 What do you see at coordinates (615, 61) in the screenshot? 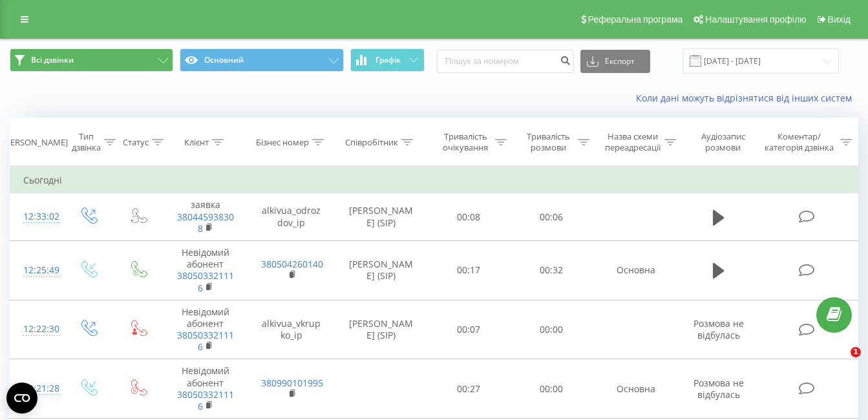
I see `button: Експорт` at bounding box center [615, 61].